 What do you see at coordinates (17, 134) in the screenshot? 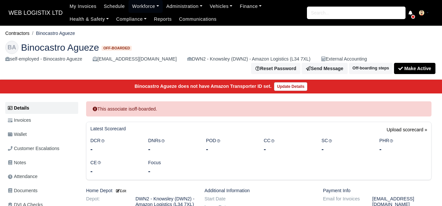
I see `span: Wallet` at bounding box center [17, 134].